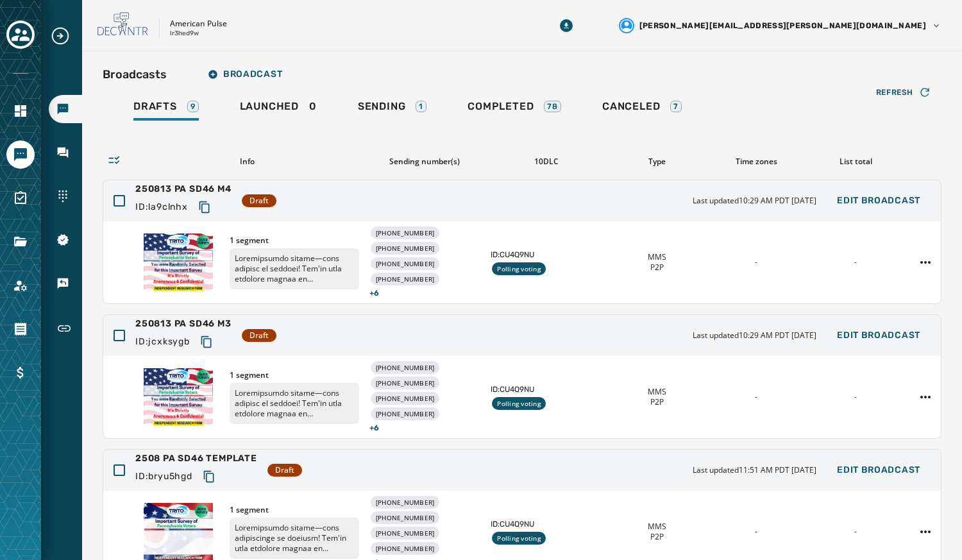 The width and height of the screenshot is (962, 560). I want to click on p: lr3hed9w, so click(184, 33).